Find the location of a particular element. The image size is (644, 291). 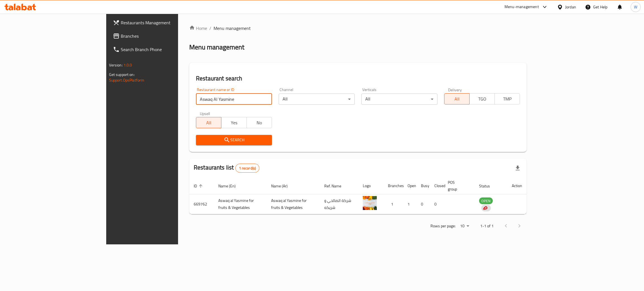

a: Restaurants Management is located at coordinates (161, 23).